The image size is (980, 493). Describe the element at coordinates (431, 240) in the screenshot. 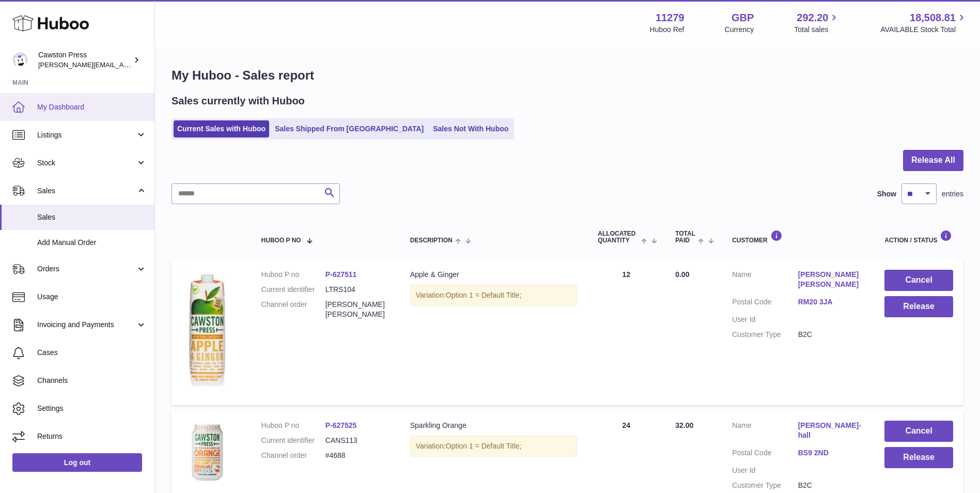

I see `span: Description` at that location.